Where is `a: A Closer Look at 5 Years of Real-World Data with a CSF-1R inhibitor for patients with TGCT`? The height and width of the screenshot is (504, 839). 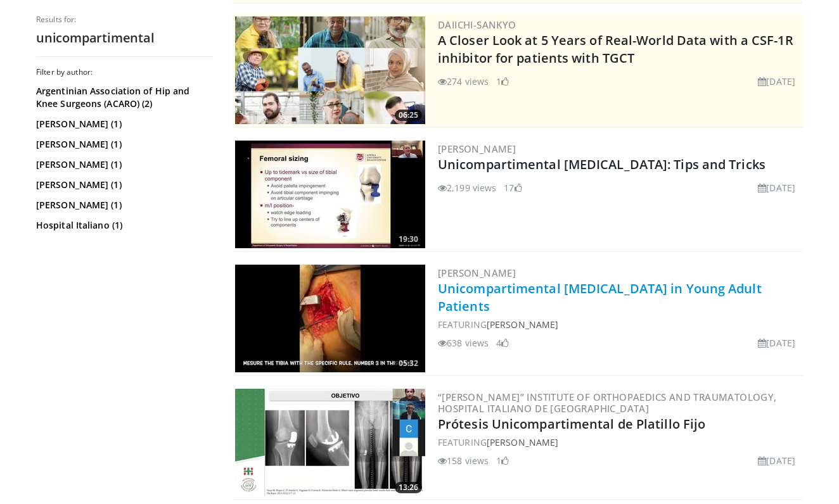 a: A Closer Look at 5 Years of Real-World Data with a CSF-1R inhibitor for patients with TGCT is located at coordinates (616, 48).